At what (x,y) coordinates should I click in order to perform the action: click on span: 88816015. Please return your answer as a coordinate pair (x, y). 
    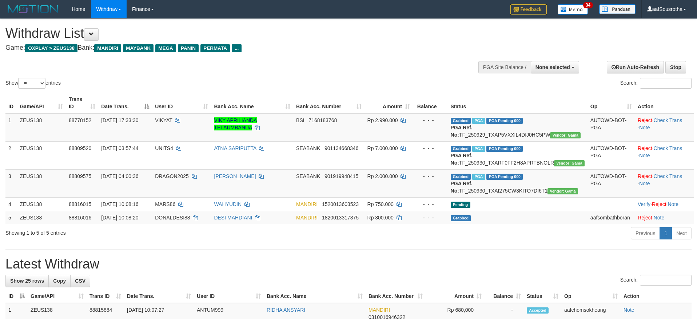
    Looking at the image, I should click on (80, 204).